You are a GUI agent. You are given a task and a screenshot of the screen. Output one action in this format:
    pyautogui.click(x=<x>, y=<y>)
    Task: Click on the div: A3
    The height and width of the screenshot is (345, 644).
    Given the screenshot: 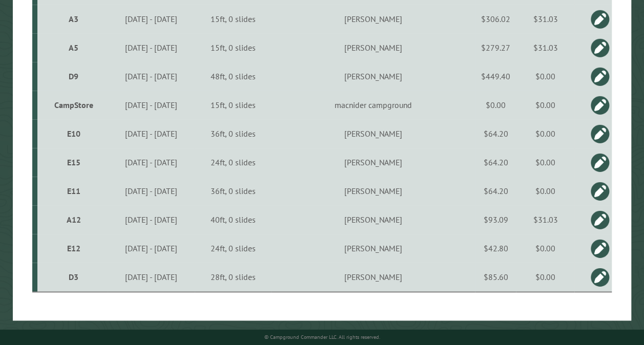 What is the action you would take?
    pyautogui.click(x=74, y=19)
    